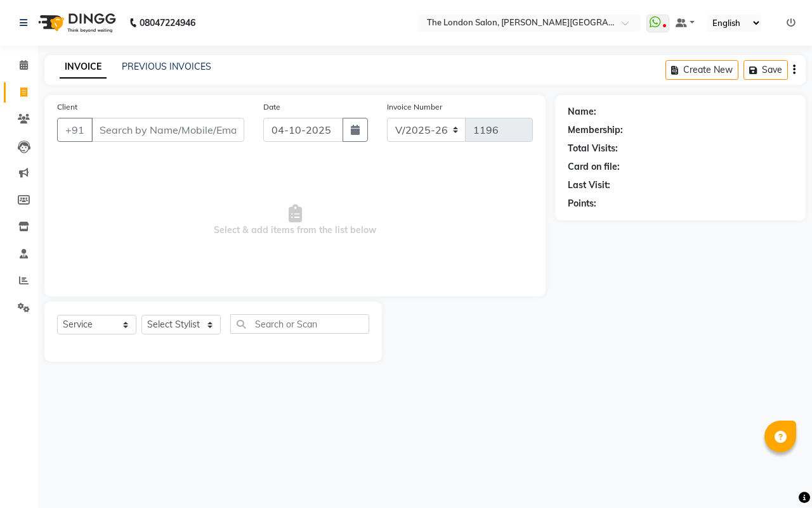  What do you see at coordinates (414, 107) in the screenshot?
I see `label: Invoice Number` at bounding box center [414, 107].